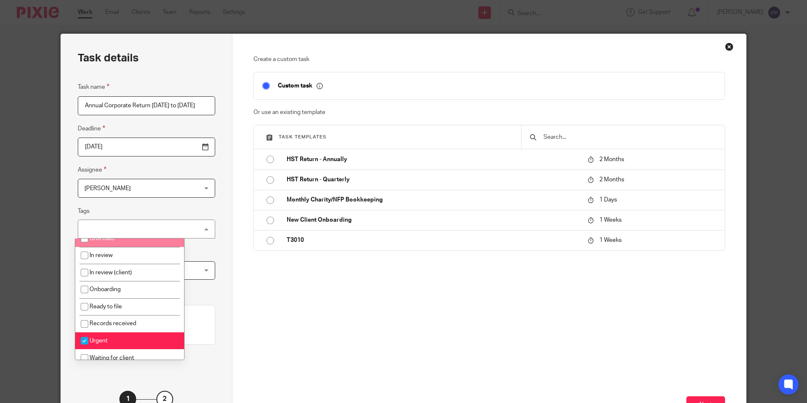 The width and height of the screenshot is (807, 403). Describe the element at coordinates (113, 323) in the screenshot. I see `span: Records received` at that location.